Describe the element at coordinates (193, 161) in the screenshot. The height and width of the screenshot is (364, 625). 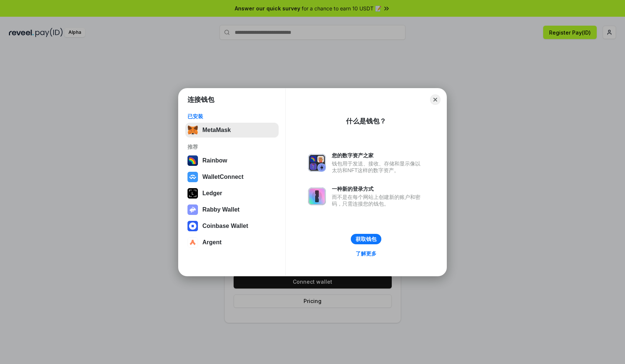
I see `img: svg+xml,%3Csvg%20width%3D%22120%22%20height%3D%22120%22%20viewBox%3D%220%200%20120%20120%22%20fil...` at that location.